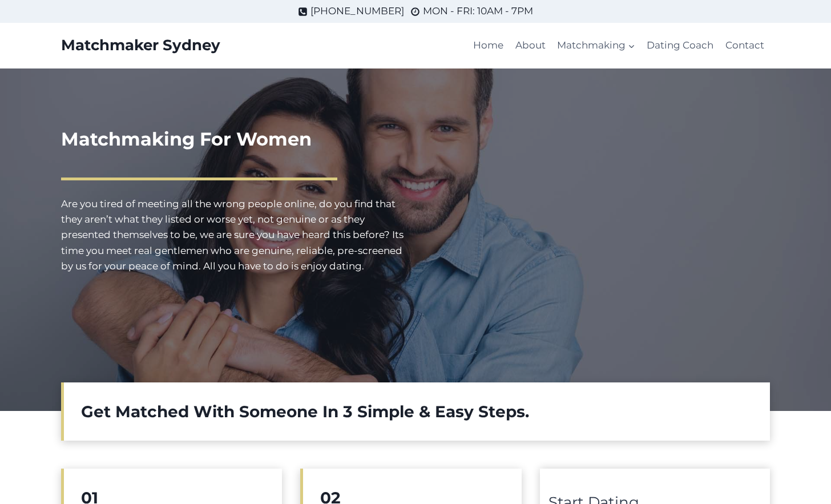  I want to click on a: Contact, so click(744, 46).